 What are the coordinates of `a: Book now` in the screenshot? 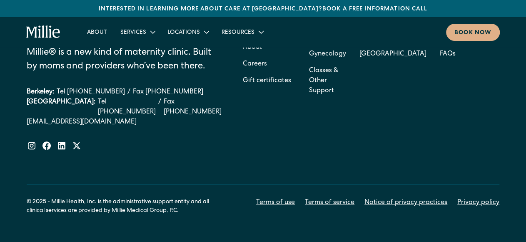 It's located at (473, 32).